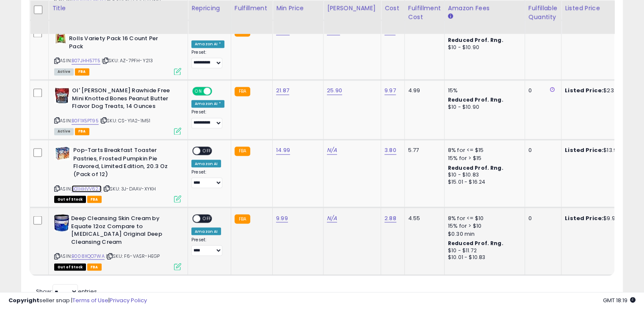 The image size is (644, 309). What do you see at coordinates (600, 218) in the screenshot?
I see `div: $9.99` at bounding box center [600, 218].